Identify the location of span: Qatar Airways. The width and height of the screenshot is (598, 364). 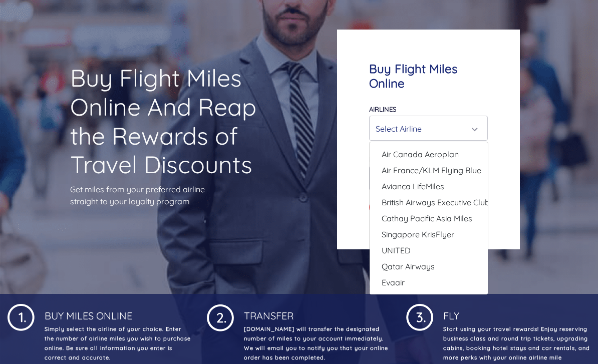
(409, 266).